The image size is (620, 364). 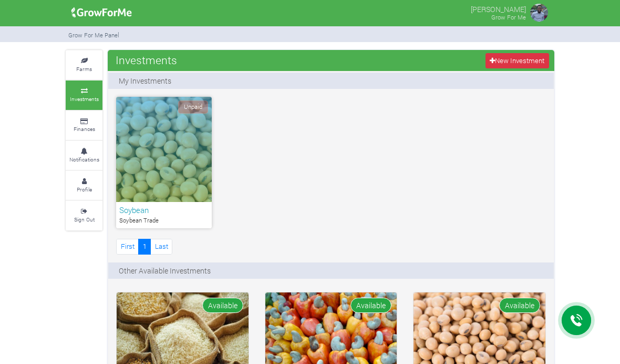 I want to click on a: Unpaid Soybean Soybean Trade, so click(x=164, y=162).